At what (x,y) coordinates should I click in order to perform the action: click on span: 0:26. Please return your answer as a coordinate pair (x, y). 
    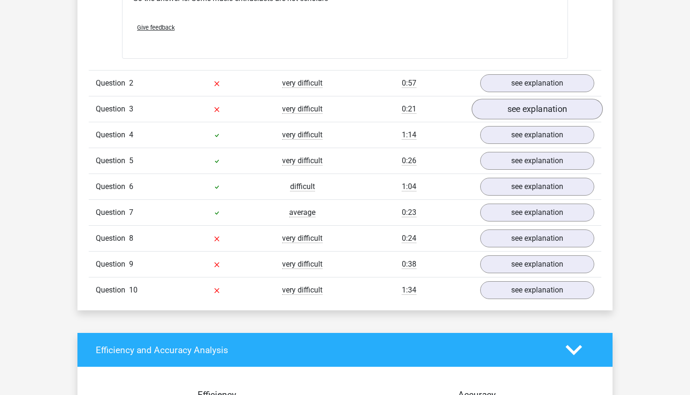
    Looking at the image, I should click on (409, 161).